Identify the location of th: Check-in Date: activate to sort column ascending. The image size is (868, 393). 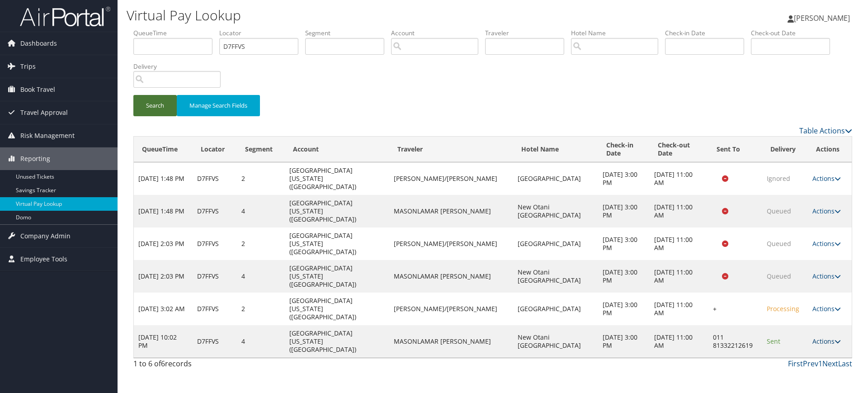
(624, 149).